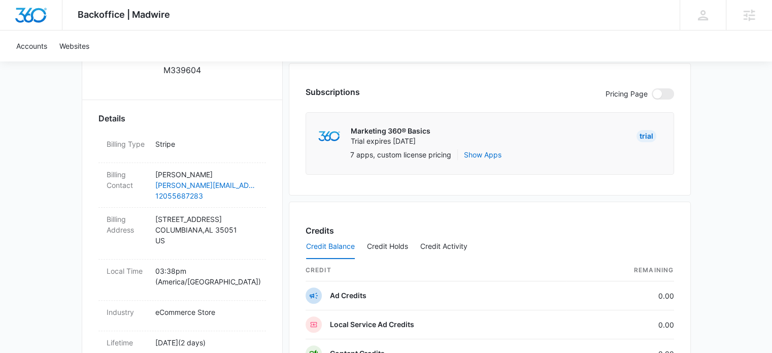 The image size is (772, 353). Describe the element at coordinates (127, 270) in the screenshot. I see `dt: Local Time` at that location.